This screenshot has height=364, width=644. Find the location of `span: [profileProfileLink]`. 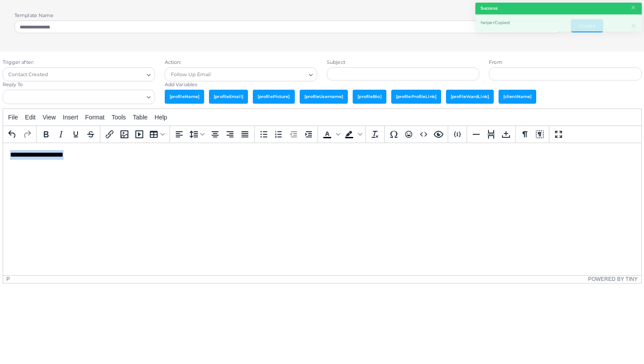

span: [profileProfileLink] is located at coordinates (416, 96).